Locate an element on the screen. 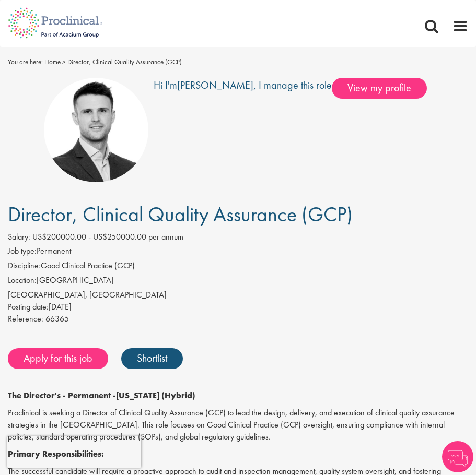 This screenshot has width=476, height=475. p: Proclinical is seeking a Director of Clinical Quality Assurance (GCP) to lead the design, deliver... is located at coordinates (238, 425).